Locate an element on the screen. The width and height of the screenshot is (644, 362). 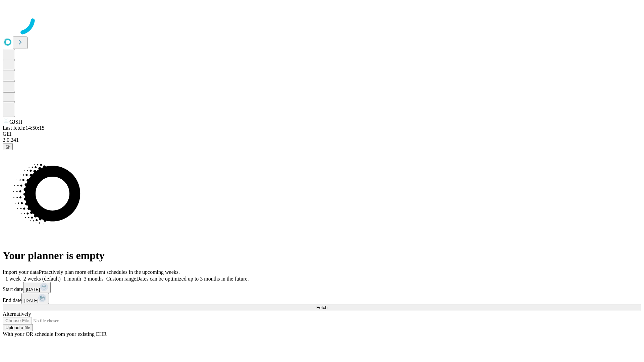
h1: Your planner is empty is located at coordinates (322, 255).